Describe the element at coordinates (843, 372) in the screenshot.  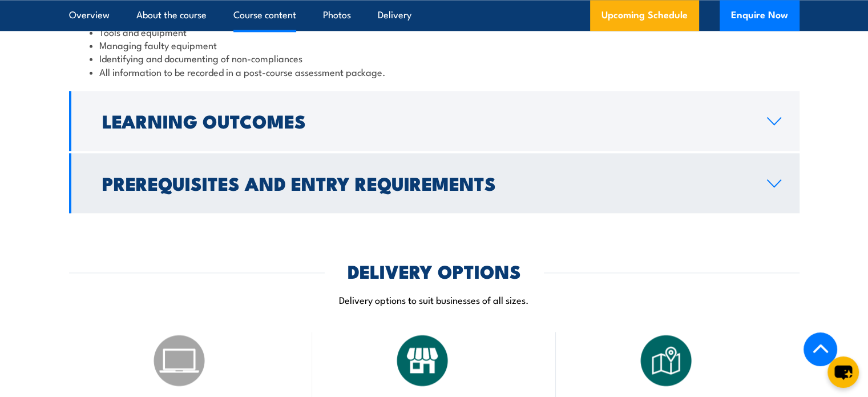
I see `button: chat-button` at that location.